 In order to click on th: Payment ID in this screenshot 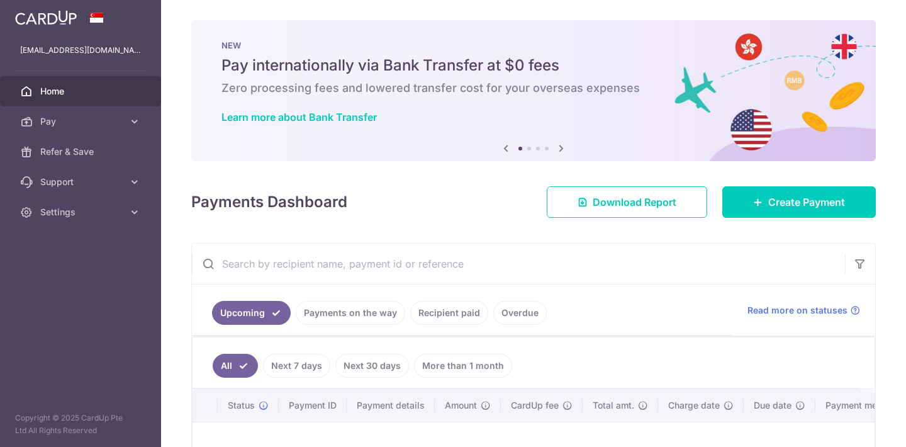, I will do `click(313, 405)`.